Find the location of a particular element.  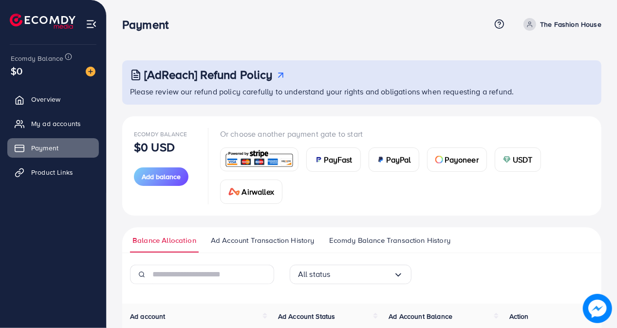

span: Airwallex is located at coordinates (258, 192).